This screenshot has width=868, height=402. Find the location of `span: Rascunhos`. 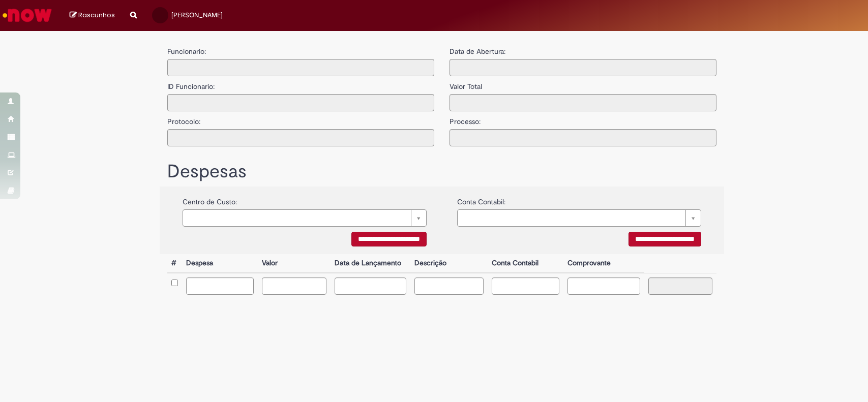

span: Rascunhos is located at coordinates (97, 15).